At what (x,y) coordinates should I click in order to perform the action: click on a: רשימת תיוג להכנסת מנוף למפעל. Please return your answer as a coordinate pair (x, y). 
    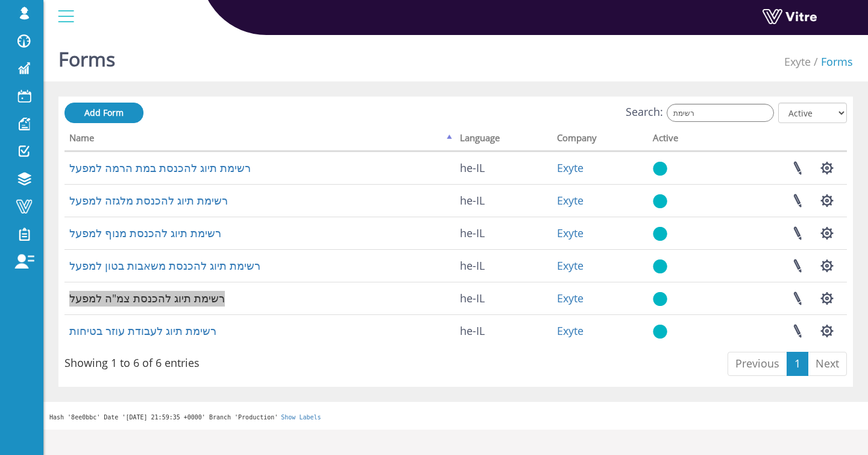
    Looking at the image, I should click on (145, 233).